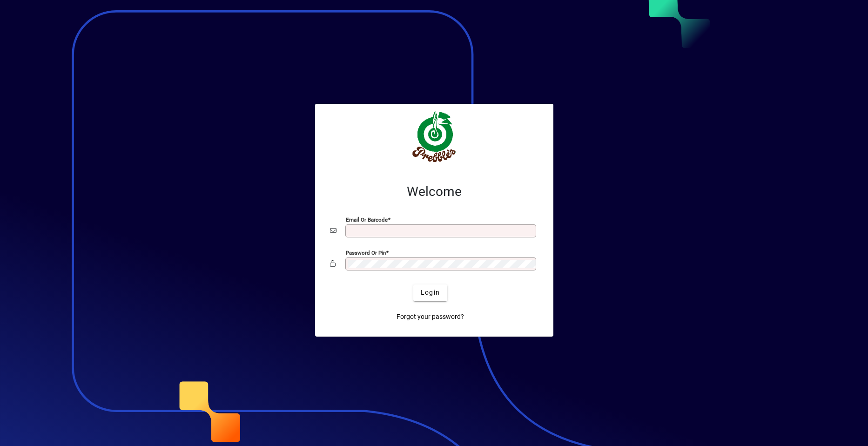  What do you see at coordinates (430, 293) in the screenshot?
I see `span: Login` at bounding box center [430, 293].